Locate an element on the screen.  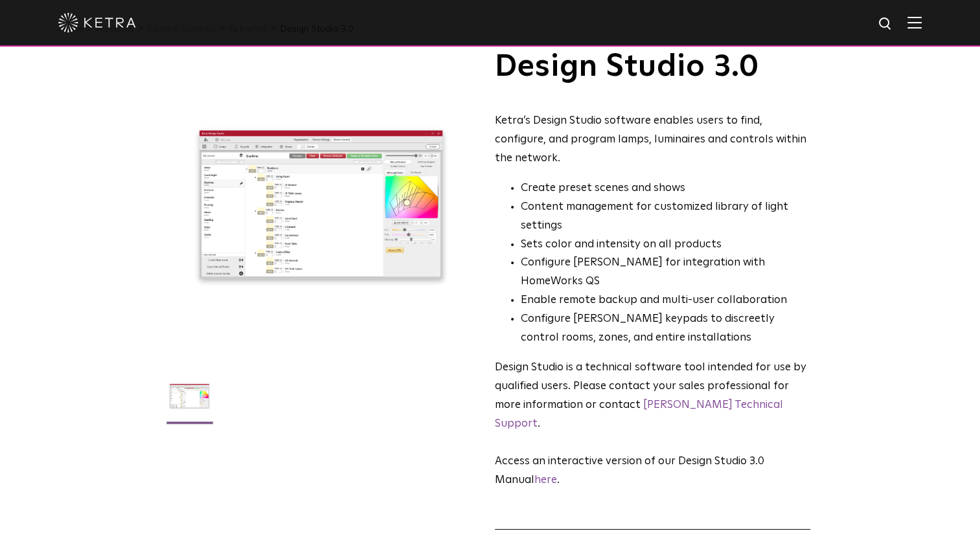
li: Create preset scenes and shows is located at coordinates (665, 189).